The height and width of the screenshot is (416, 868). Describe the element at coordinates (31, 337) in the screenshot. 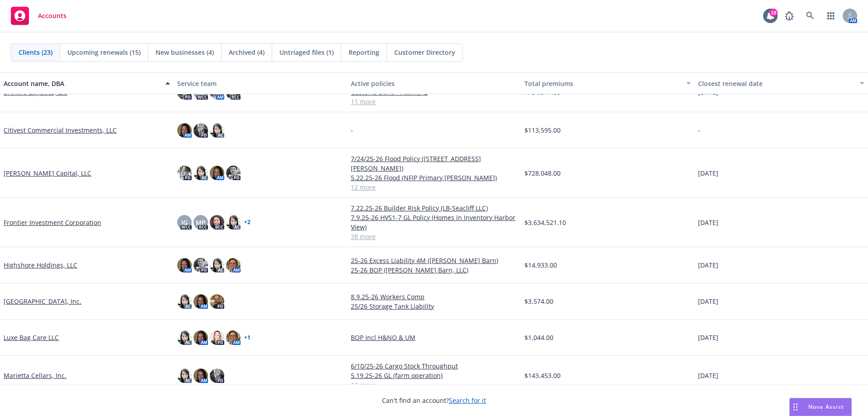

I see `a: Luxe Bag Care LLC` at that location.